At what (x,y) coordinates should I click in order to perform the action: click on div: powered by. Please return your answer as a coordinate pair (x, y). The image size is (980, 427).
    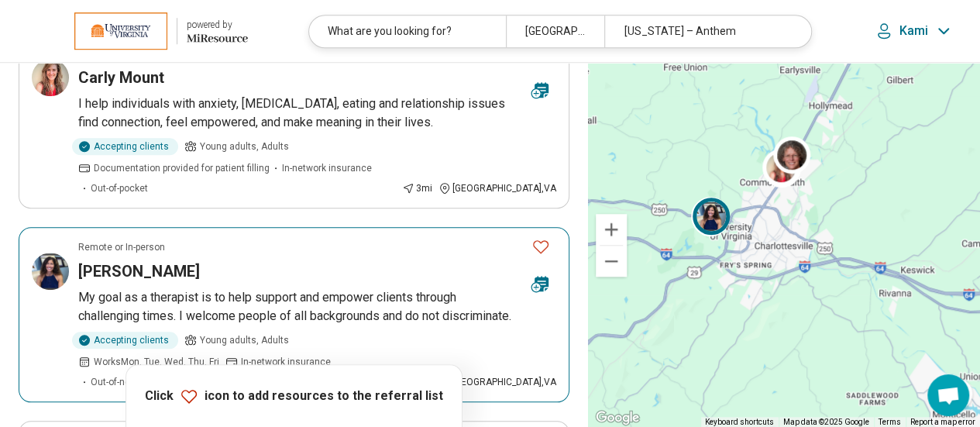
    Looking at the image, I should click on (217, 25).